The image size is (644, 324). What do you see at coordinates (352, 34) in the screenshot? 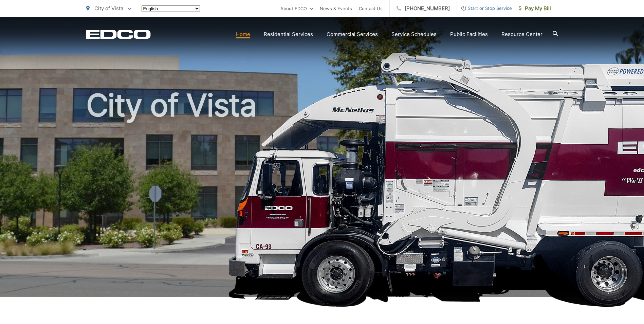
I see `a: Commercial Services` at bounding box center [352, 34].